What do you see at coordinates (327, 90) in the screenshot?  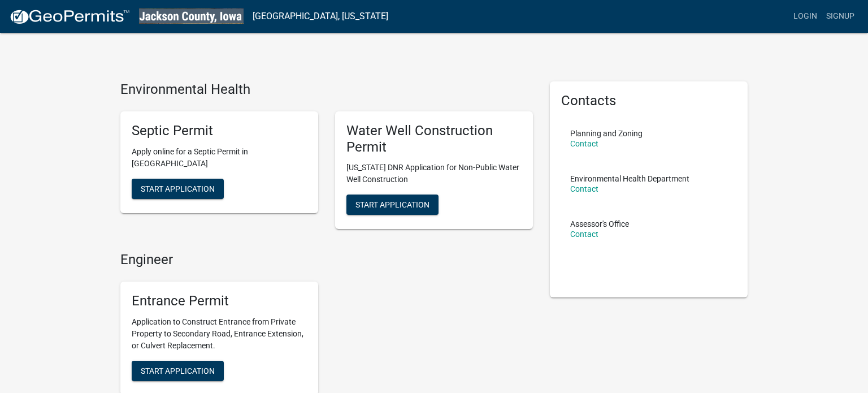 I see `h4: Environmental Health` at bounding box center [327, 90].